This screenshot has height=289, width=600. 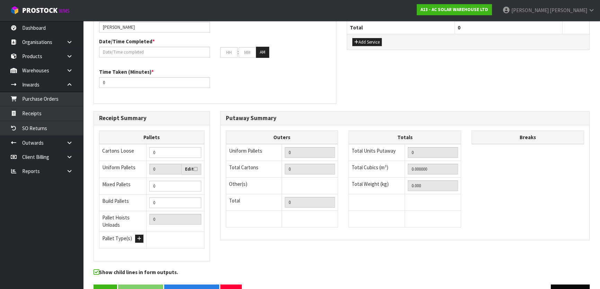 What do you see at coordinates (282, 137) in the screenshot?
I see `th: Outers` at bounding box center [282, 137].